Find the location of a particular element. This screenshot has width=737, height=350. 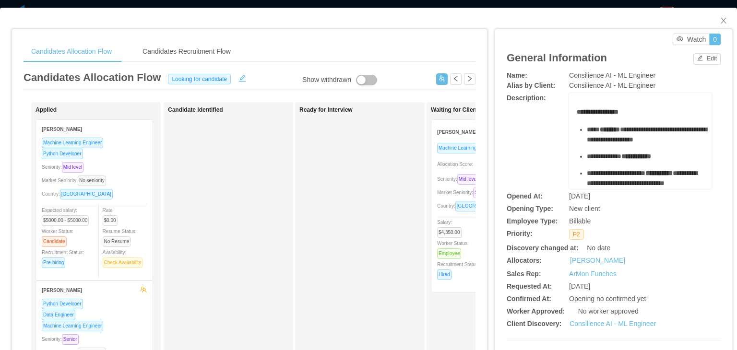

span: Billable is located at coordinates (580, 221).